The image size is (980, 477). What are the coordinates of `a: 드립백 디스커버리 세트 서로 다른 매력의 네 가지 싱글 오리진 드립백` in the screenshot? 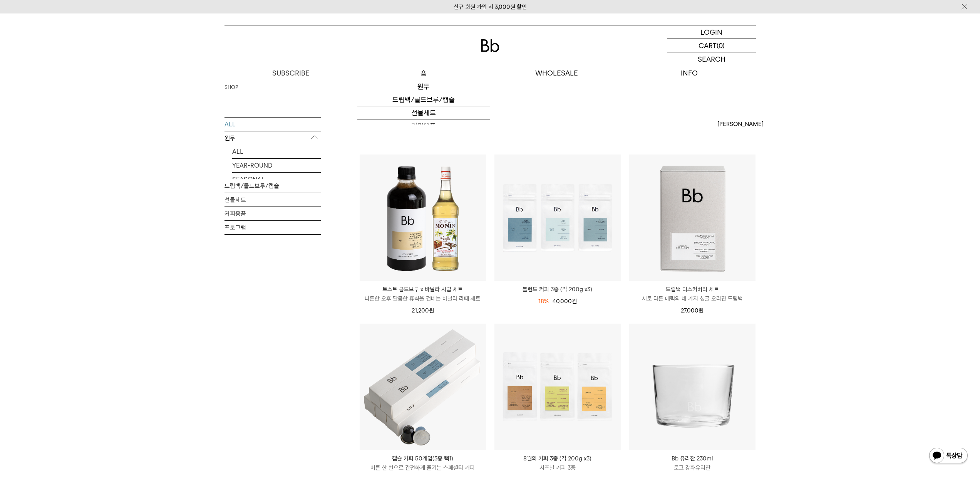 It's located at (693, 294).